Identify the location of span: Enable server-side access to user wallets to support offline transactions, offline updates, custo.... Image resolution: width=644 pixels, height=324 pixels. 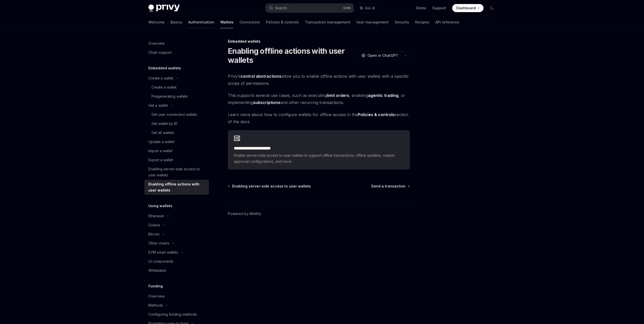
(319, 158).